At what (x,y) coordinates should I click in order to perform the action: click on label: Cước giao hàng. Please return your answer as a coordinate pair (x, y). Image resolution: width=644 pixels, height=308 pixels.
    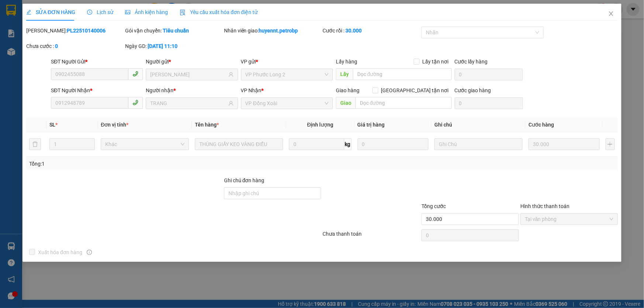
    Looking at the image, I should click on (473, 90).